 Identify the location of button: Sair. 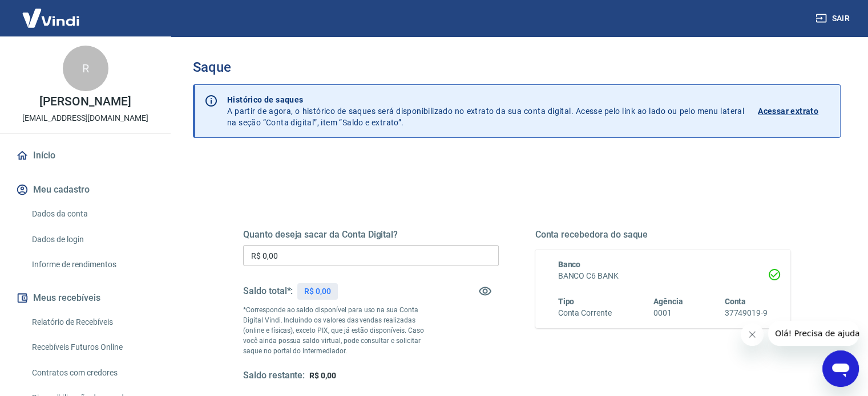
(834, 18).